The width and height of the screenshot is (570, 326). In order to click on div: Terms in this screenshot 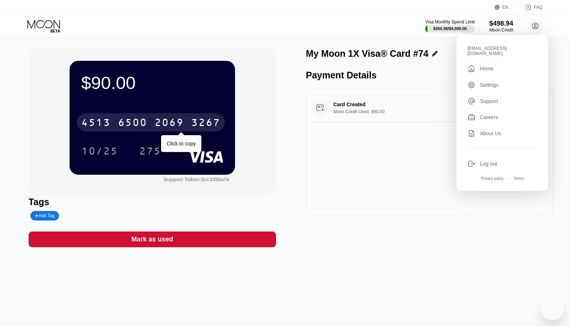, I will do `click(518, 178)`.